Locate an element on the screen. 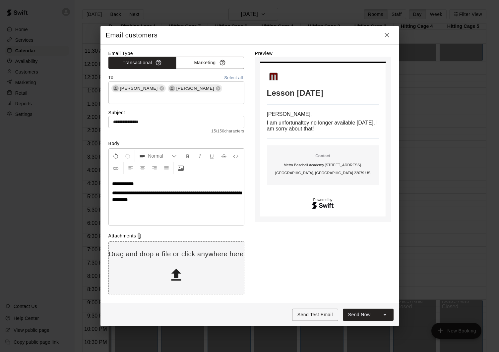  span: Normal is located at coordinates (160, 156).